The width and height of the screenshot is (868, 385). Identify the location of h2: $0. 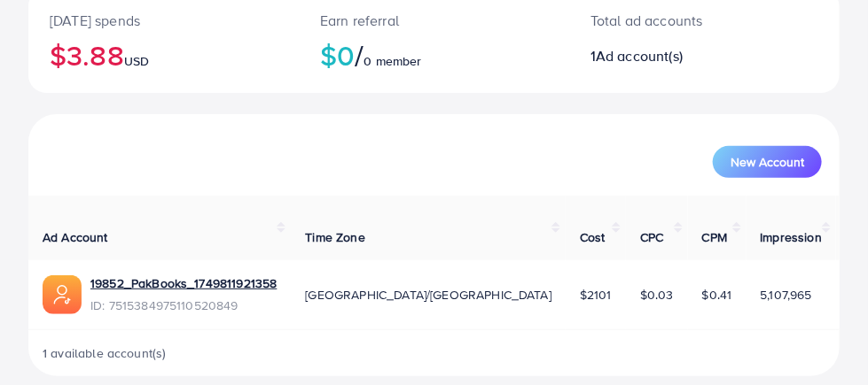
(434, 54).